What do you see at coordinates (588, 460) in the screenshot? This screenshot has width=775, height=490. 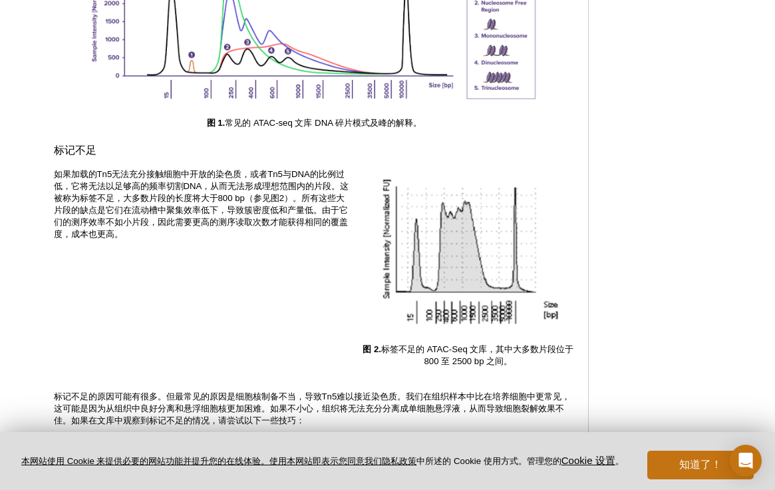 I see `font: Cookie 设置` at bounding box center [588, 460].